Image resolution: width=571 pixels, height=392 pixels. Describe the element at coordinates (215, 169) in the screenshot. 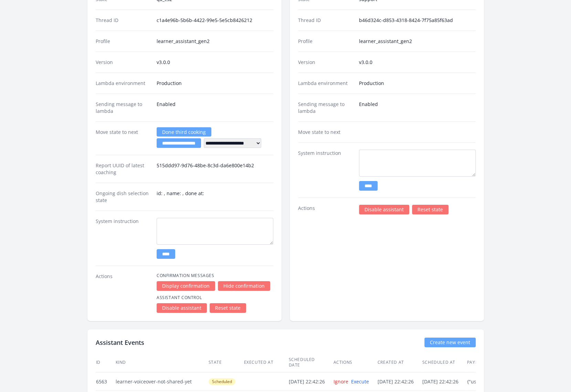

I see `dd: 515ddd97-9d76-48be-8c3d-da6e800e14b2` at that location.